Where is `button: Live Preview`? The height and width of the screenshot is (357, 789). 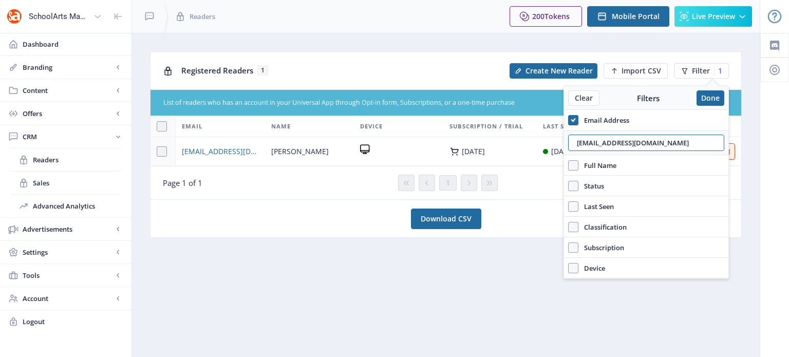
button: Live Preview is located at coordinates (713, 16).